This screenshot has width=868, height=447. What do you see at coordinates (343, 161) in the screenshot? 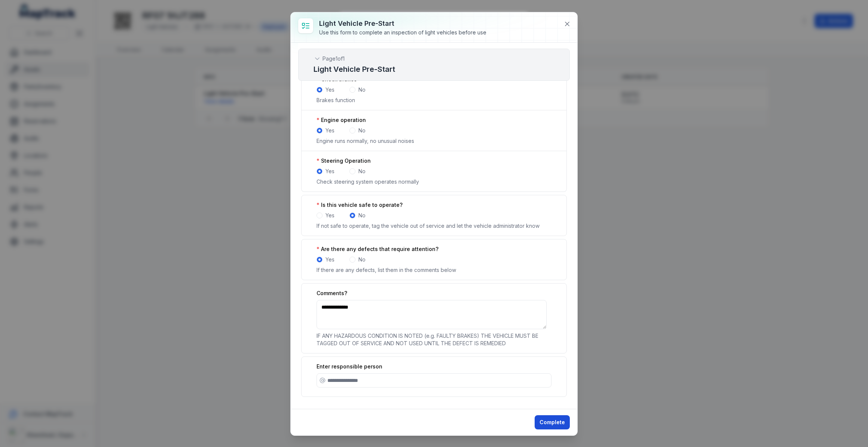
I see `label: Steering Operation` at bounding box center [343, 161].